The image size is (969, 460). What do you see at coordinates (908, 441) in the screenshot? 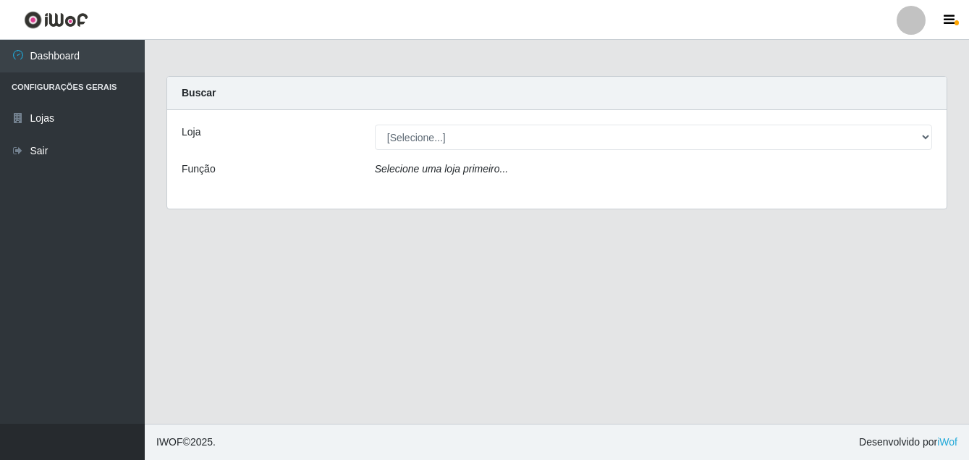
I see `span: Desenvolvido por` at bounding box center [908, 441].